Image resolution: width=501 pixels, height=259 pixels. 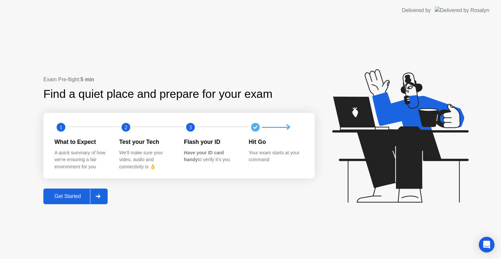 What do you see at coordinates (75, 196) in the screenshot?
I see `button: Get Started` at bounding box center [75, 196].